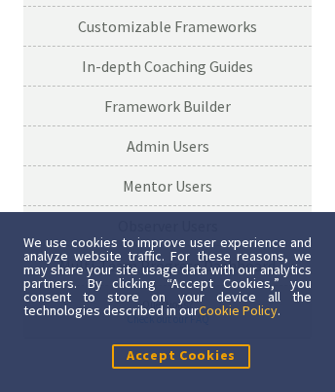  Describe the element at coordinates (237, 310) in the screenshot. I see `a: Cookie Policy` at that location.